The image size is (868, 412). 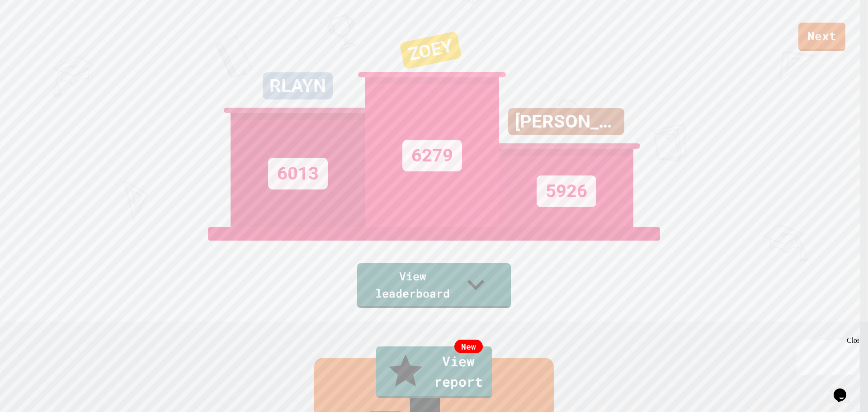 What do you see at coordinates (298, 174) in the screenshot?
I see `div: 6013` at bounding box center [298, 174].